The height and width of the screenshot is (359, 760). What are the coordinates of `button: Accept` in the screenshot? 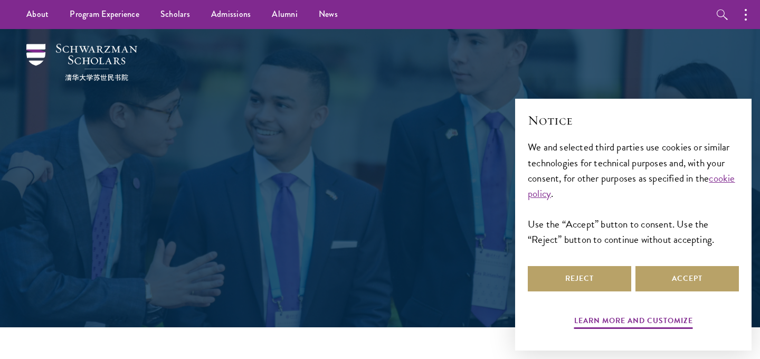 It's located at (687, 279).